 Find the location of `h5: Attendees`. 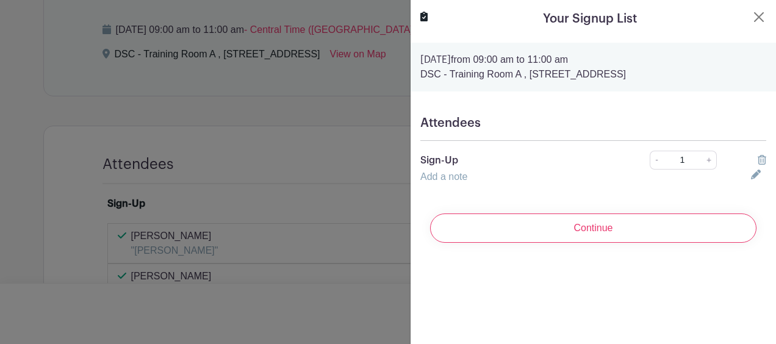

h5: Attendees is located at coordinates (593, 123).